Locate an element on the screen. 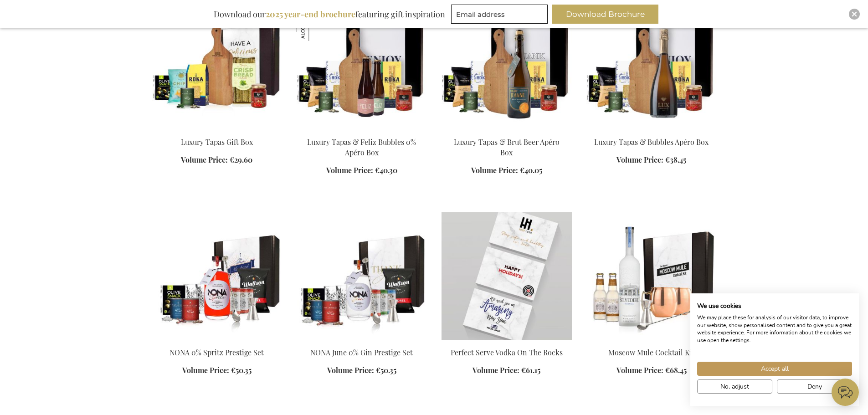 The height and width of the screenshot is (415, 868). button: Accept all cookies is located at coordinates (775, 369).